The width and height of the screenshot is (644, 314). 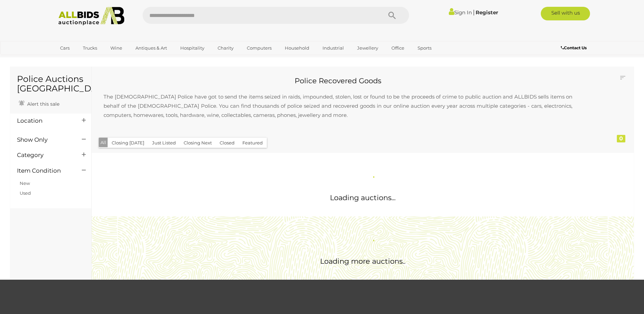 I want to click on button: Closed, so click(x=227, y=143).